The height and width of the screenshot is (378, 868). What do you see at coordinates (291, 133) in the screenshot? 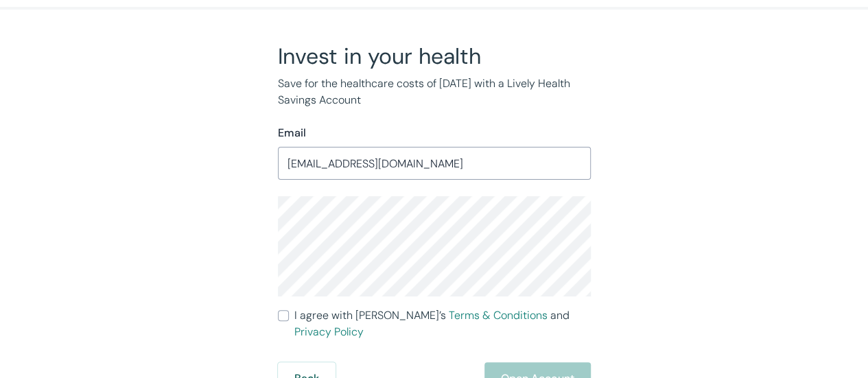
I see `label: Email` at bounding box center [291, 133].